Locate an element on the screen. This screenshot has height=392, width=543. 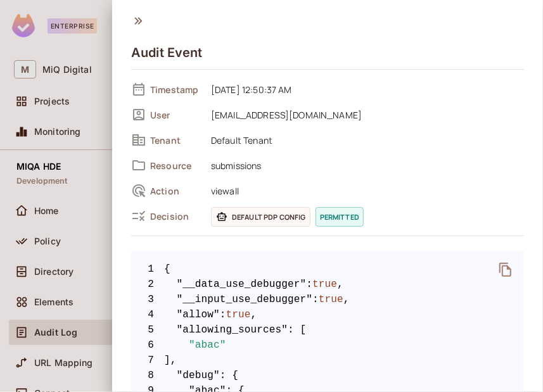
span: "debug" is located at coordinates (199, 376).